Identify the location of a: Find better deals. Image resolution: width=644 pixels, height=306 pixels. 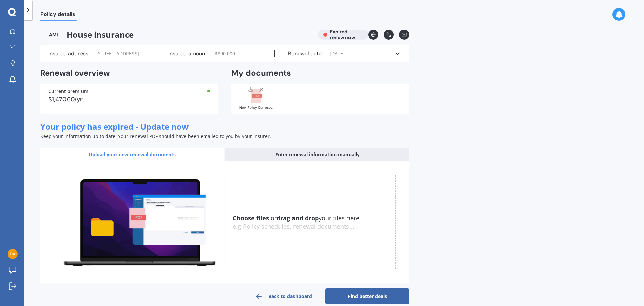
(367, 296).